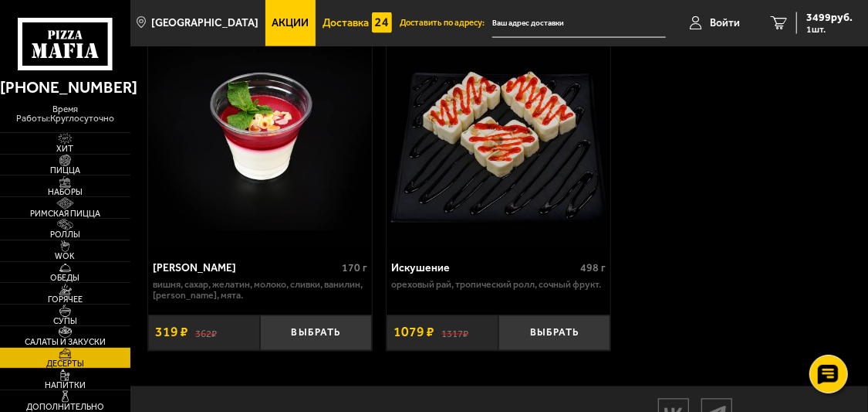  What do you see at coordinates (454, 333) in the screenshot?
I see `s: 1317 ₽` at bounding box center [454, 333].